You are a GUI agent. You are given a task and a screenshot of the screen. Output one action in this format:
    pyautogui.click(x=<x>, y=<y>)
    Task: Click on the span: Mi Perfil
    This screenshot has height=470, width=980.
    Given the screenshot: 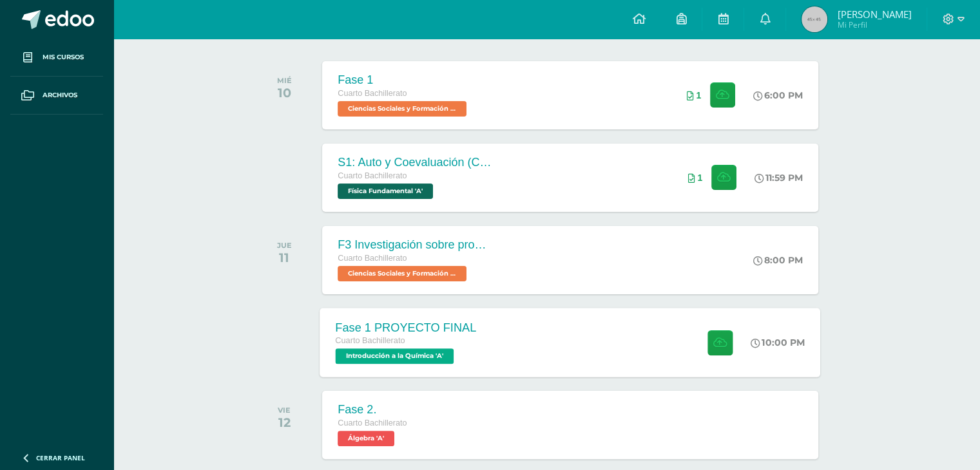 What is the action you would take?
    pyautogui.click(x=873, y=24)
    